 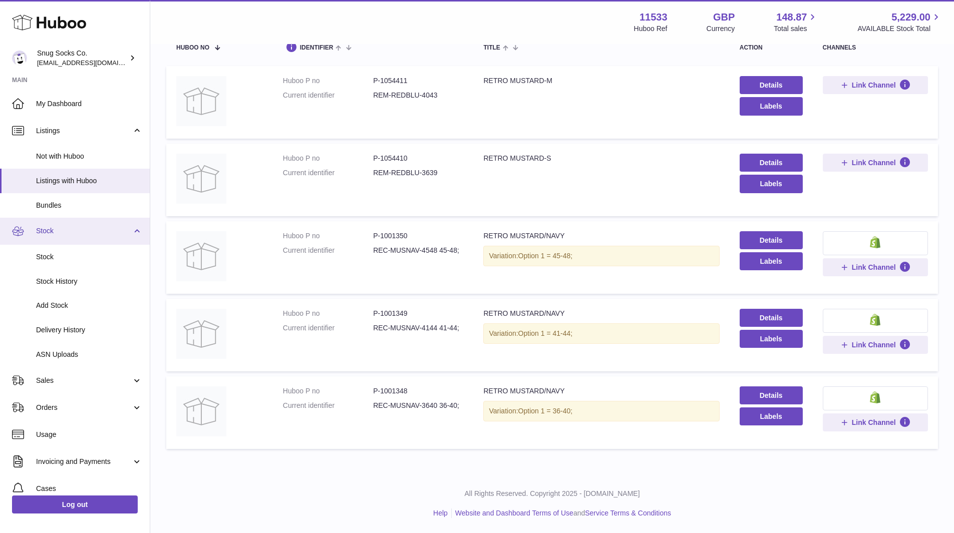 What do you see at coordinates (20, 58) in the screenshot?
I see `img: info@snugsocks.co.uk` at bounding box center [20, 58].